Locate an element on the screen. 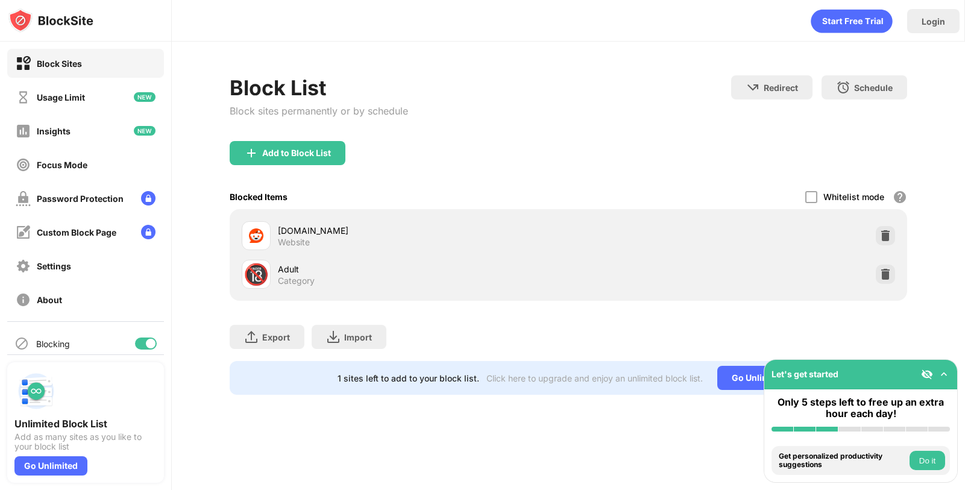 The width and height of the screenshot is (965, 490). div: Blocking is located at coordinates (53, 344).